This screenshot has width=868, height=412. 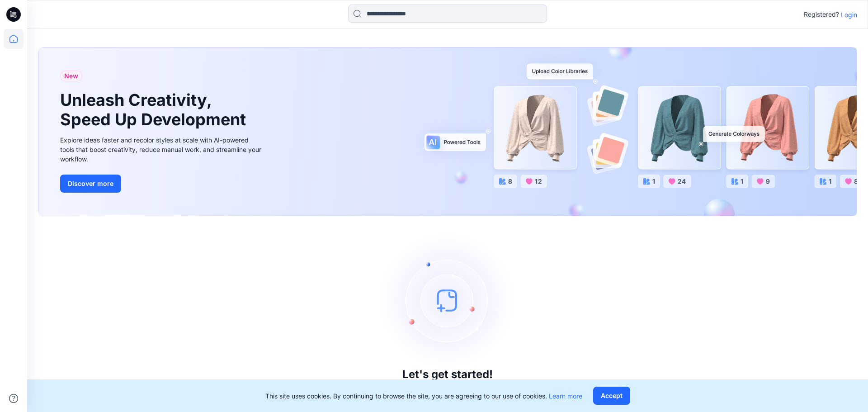 What do you see at coordinates (821, 15) in the screenshot?
I see `p: Registered?` at bounding box center [821, 15].